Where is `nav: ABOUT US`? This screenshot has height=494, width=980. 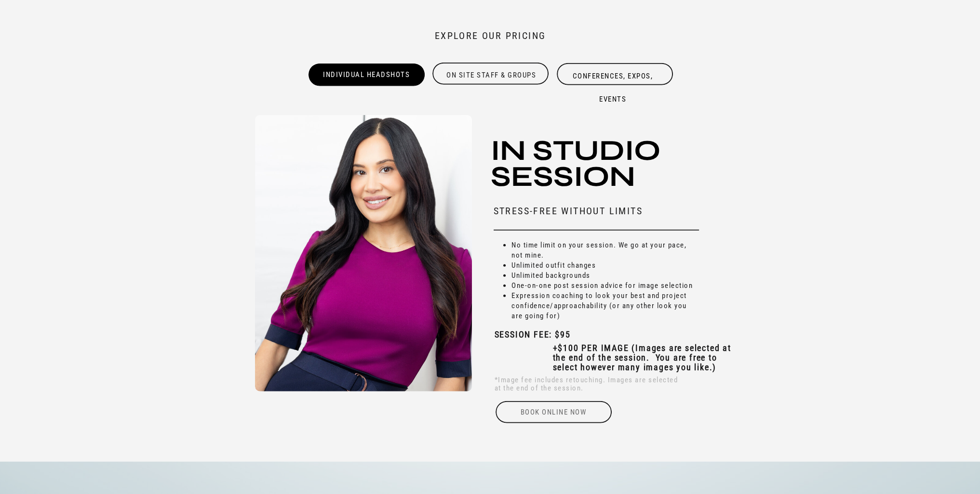 nav: ABOUT US is located at coordinates (668, 17).